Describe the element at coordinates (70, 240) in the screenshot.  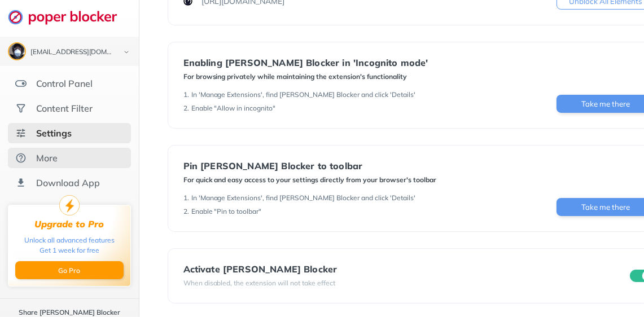
I see `div: Unlock all advanced features` at that location.